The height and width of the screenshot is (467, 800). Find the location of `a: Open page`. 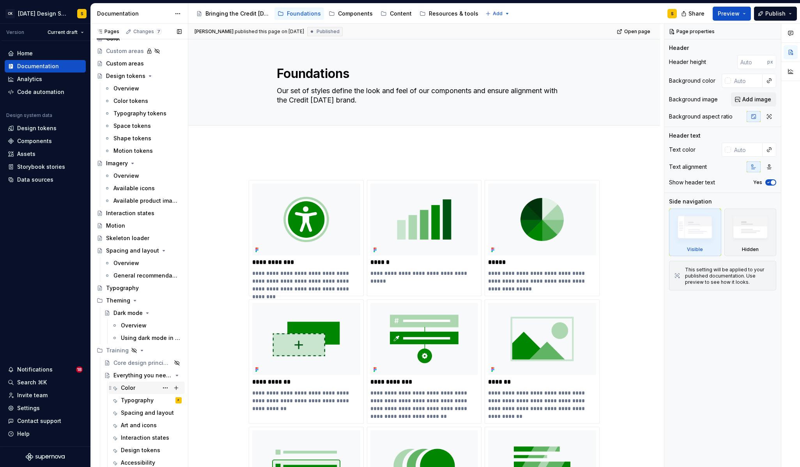

a: Open page is located at coordinates (634, 32).